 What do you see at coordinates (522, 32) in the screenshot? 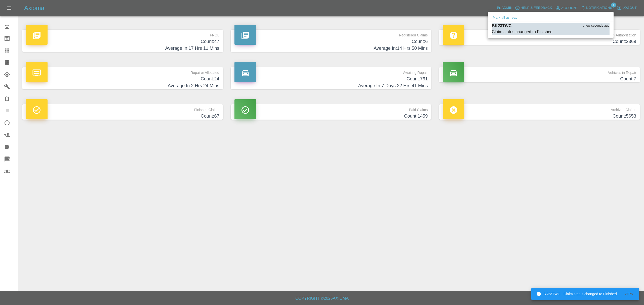
I see `div: Claim status changed to Finished` at bounding box center [522, 32].